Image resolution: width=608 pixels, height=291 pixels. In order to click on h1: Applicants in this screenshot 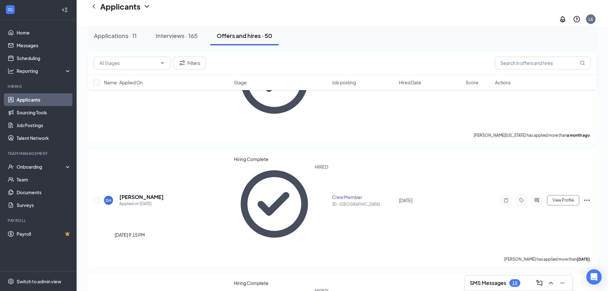, I will do `click(120, 6)`.